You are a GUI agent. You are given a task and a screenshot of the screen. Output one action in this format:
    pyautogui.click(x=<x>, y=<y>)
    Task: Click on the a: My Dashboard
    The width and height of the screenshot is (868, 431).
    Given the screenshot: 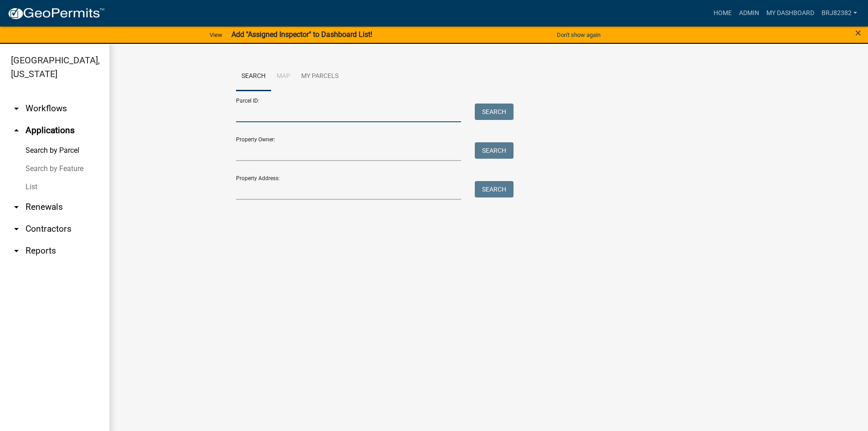 What is the action you would take?
    pyautogui.click(x=790, y=13)
    